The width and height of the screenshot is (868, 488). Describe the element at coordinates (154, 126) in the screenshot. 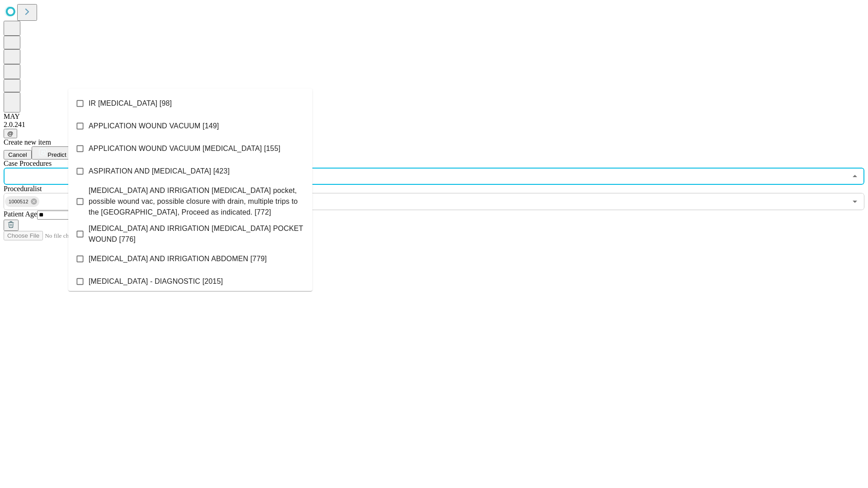

I see `span: APPLICATION WOUND VACUUM [149]` at that location.